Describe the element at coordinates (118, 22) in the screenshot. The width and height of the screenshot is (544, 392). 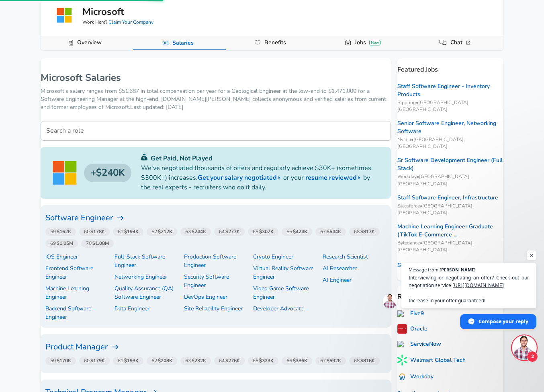
I see `span: Work Here?` at that location.